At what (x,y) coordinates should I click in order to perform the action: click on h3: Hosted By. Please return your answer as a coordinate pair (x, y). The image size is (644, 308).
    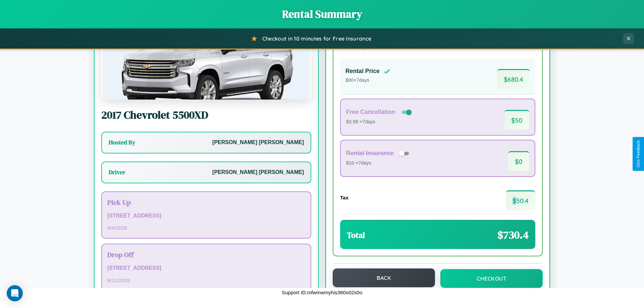
    Looking at the image, I should click on (122, 142).